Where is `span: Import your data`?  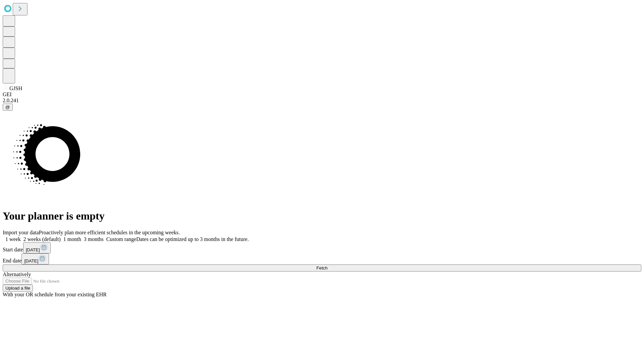 span: Import your data is located at coordinates (21, 232).